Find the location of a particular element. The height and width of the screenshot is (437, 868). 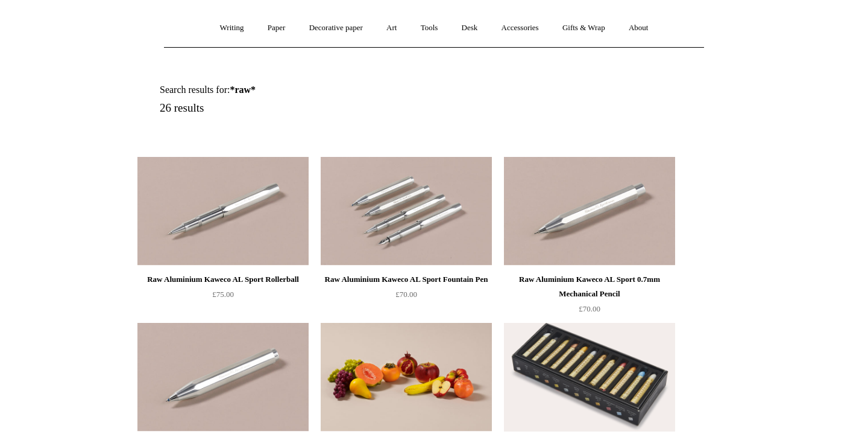

a: Raw Aluminium Kaweco AL Sport Rollerball £75.00 is located at coordinates (223, 297).